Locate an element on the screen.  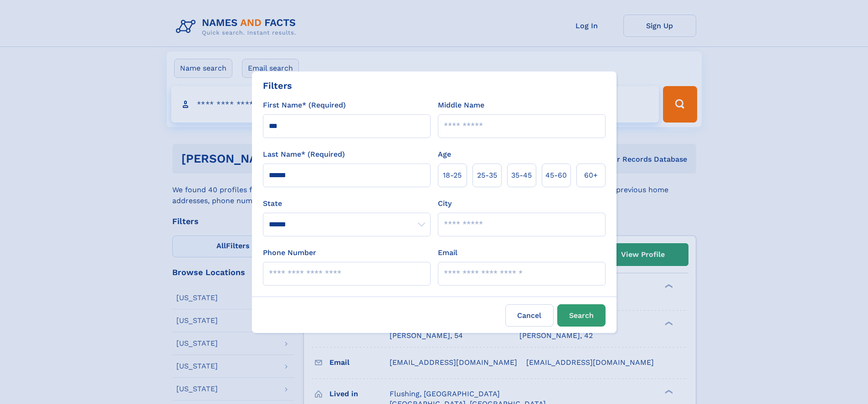
label: City is located at coordinates (445, 203).